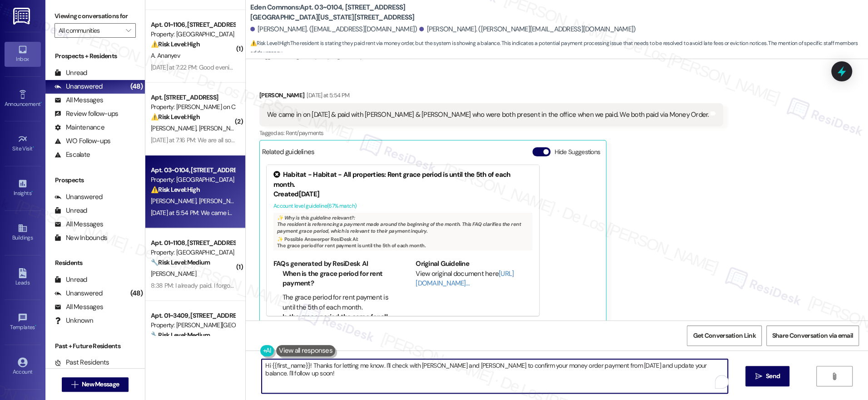 The height and width of the screenshot is (400, 868). I want to click on span: Share Conversation via email, so click(813, 335).